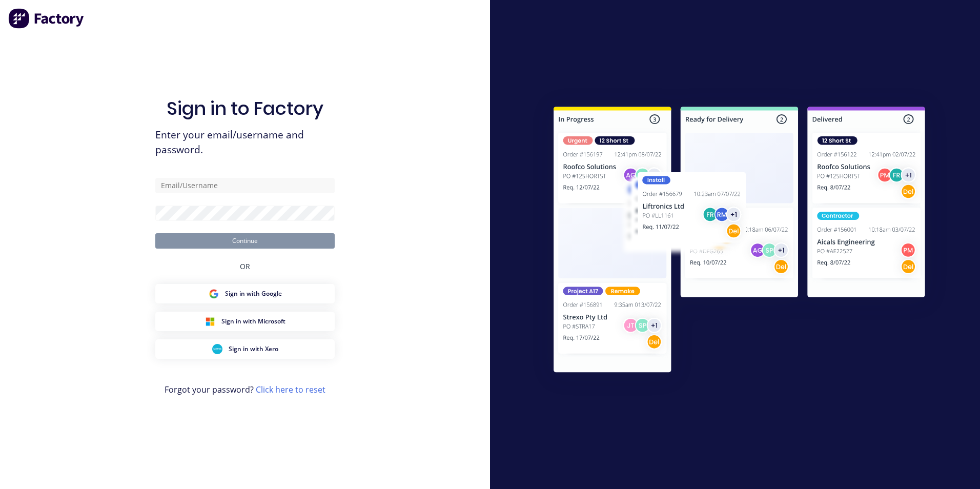 This screenshot has width=980, height=489. What do you see at coordinates (253, 293) in the screenshot?
I see `span: Sign in with Google` at bounding box center [253, 293].